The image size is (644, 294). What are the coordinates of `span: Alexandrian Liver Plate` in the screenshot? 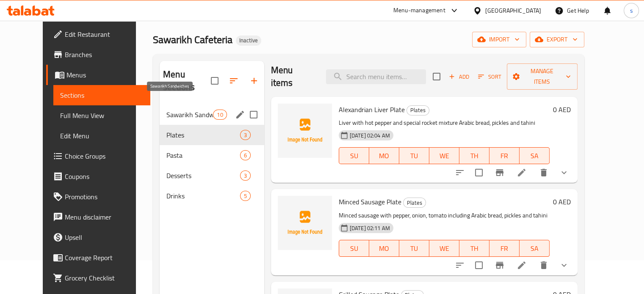 It's located at (372, 109).